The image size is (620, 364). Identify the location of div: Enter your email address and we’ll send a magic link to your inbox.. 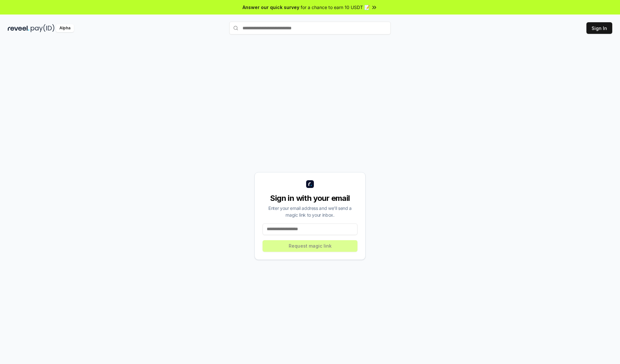
(310, 212).